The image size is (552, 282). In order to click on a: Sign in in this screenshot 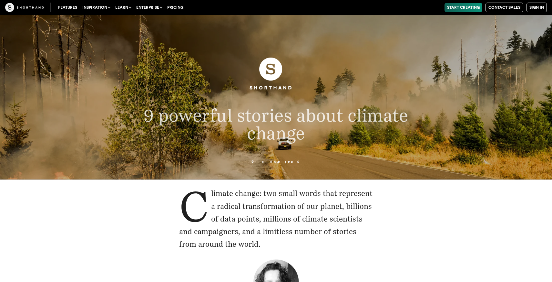, I will do `click(537, 7)`.